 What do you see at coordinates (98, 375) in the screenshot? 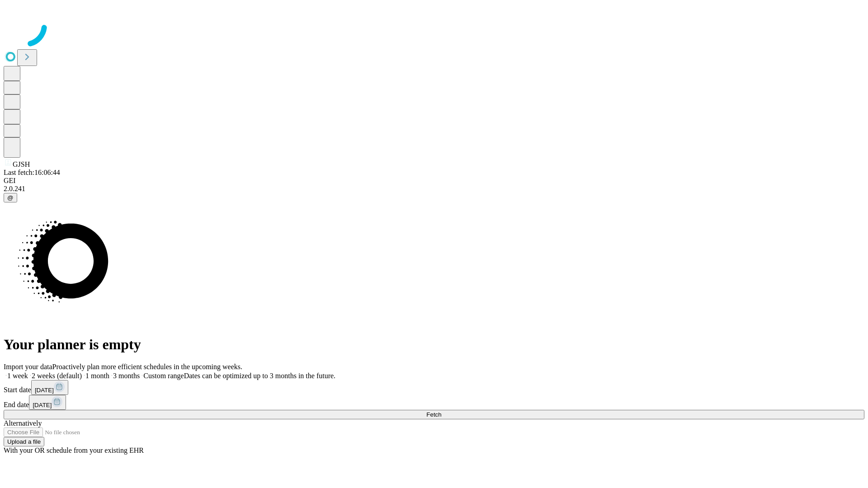
I see `span: 1 month` at bounding box center [98, 375].